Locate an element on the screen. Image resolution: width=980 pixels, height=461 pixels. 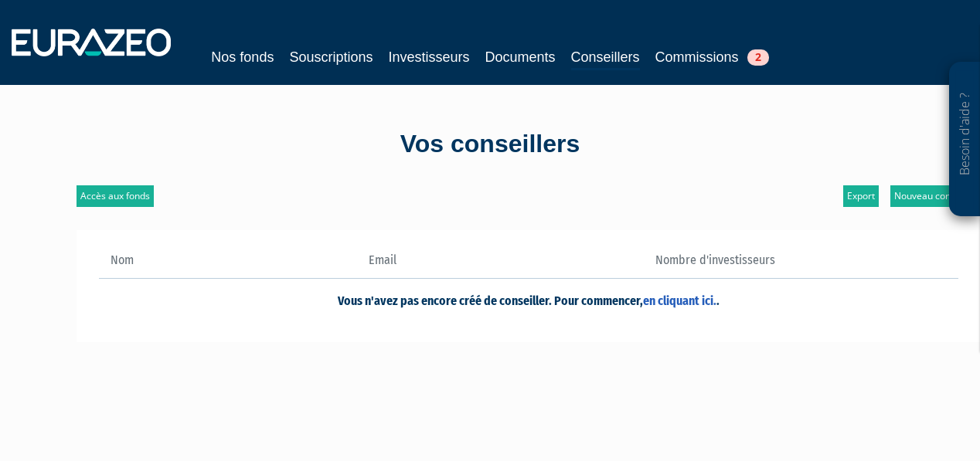
a: Nos fonds is located at coordinates (242, 57).